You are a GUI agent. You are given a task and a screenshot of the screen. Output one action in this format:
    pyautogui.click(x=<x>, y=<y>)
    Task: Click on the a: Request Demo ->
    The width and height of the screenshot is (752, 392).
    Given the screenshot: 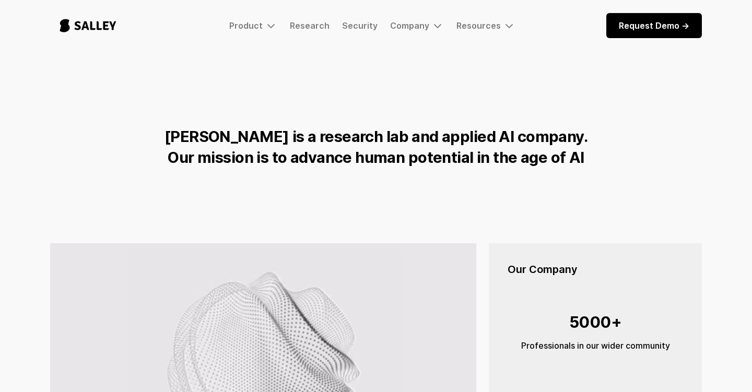 What is the action you would take?
    pyautogui.click(x=653, y=26)
    